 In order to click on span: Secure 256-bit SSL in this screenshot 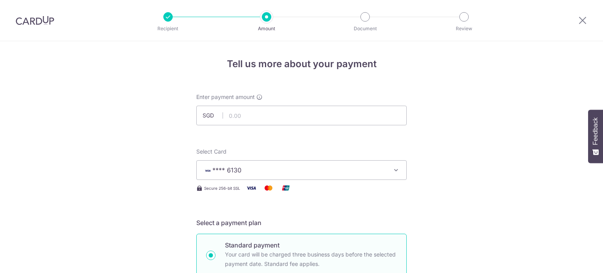, I will do `click(222, 188)`.